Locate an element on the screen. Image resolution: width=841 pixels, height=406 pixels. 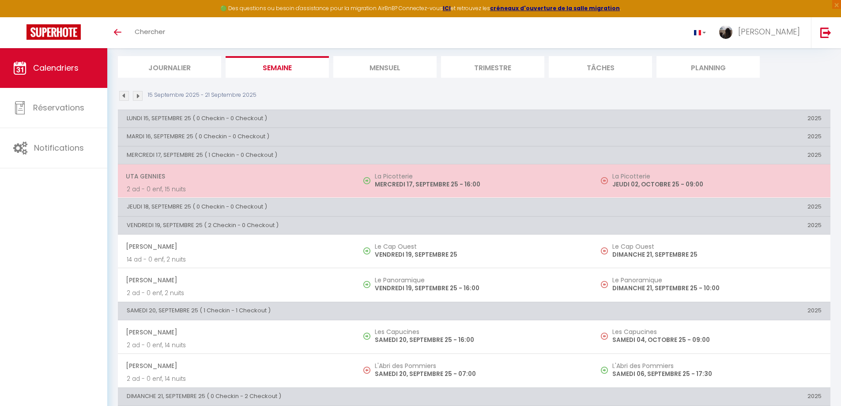
span: Réservations is located at coordinates (59, 107).